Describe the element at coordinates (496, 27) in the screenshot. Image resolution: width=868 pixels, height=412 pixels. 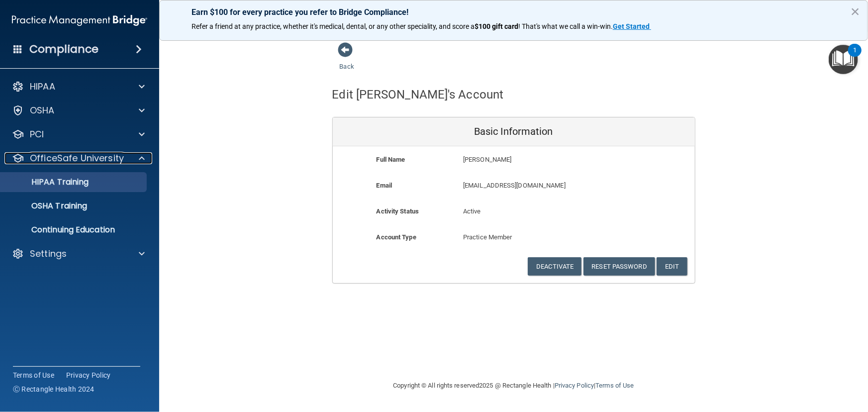
I see `strong: $100 gift card` at that location.